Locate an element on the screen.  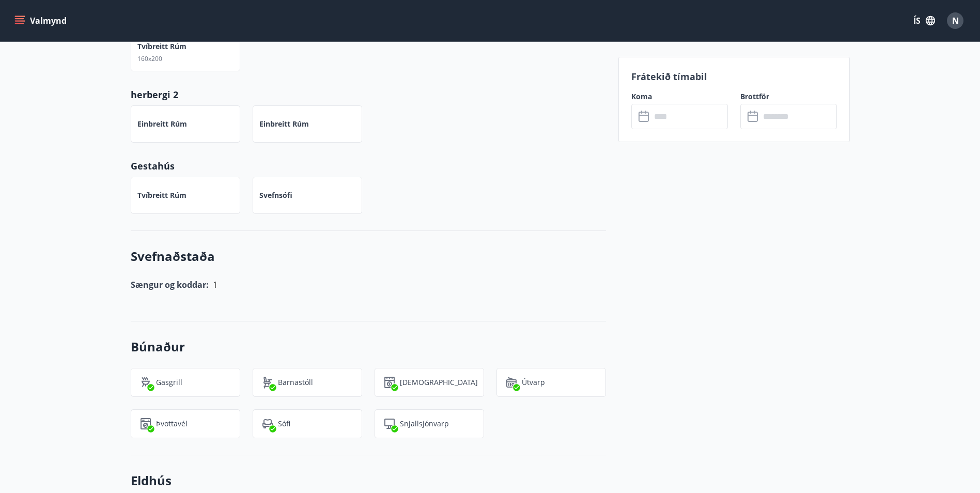
span: 160x200 is located at coordinates (149, 59).